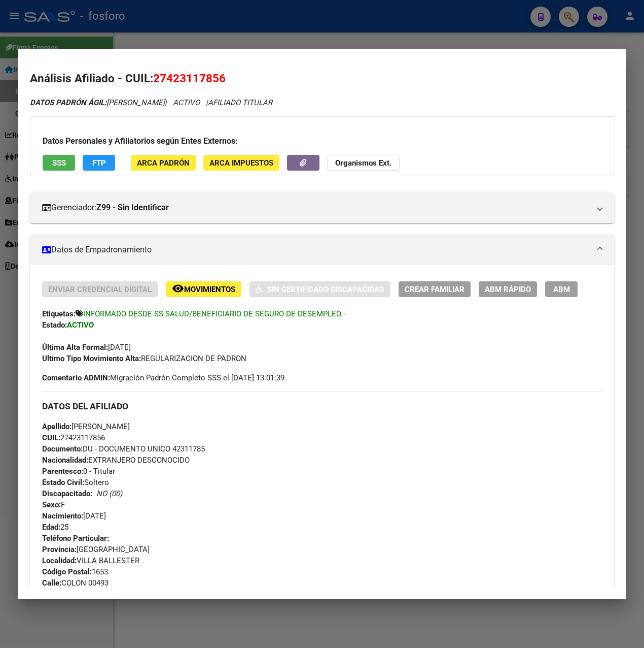 This screenshot has width=644, height=648. What do you see at coordinates (78, 472) in the screenshot?
I see `span: 0 - Titular` at bounding box center [78, 472].